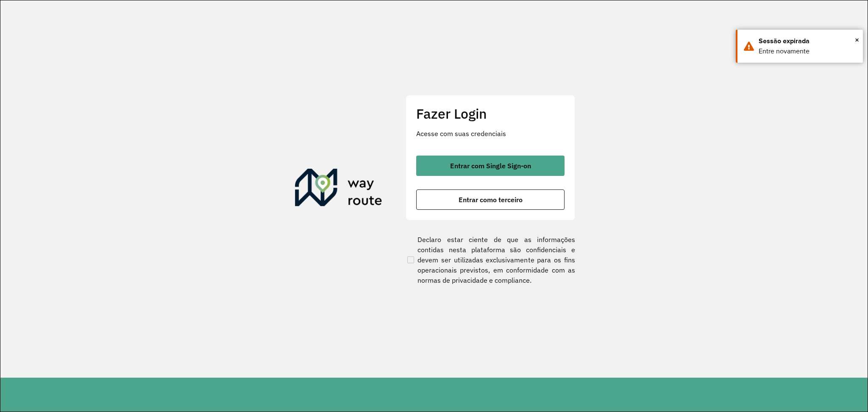 This screenshot has height=412, width=868. What do you see at coordinates (490, 260) in the screenshot?
I see `label: Declaro estar ciente de que as informações contidas nesta plataforma são confidenciais e devem se...` at bounding box center [490, 260].